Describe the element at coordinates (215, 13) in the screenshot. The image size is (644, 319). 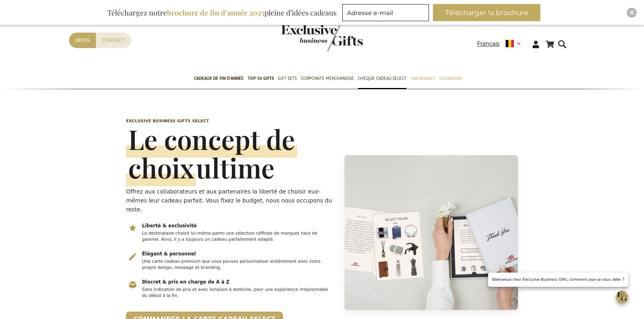
I see `b: brochure de fin d’année 2025` at that location.